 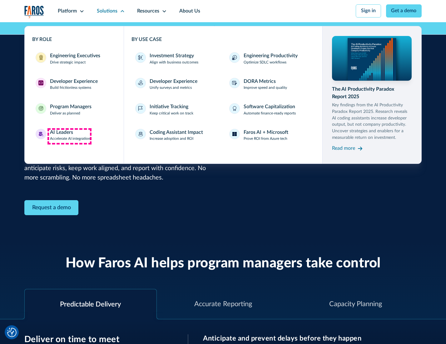 What do you see at coordinates (356, 304) in the screenshot?
I see `div: Capacity Planning` at bounding box center [356, 304].